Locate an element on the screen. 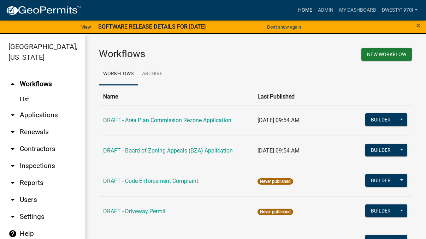  th: Last Published is located at coordinates (304, 96).